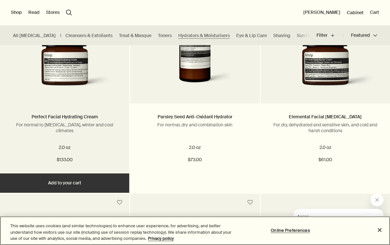  I want to click on img: Perfect Facial Hydrating Cream in amber glass jar, so click(64, 64).